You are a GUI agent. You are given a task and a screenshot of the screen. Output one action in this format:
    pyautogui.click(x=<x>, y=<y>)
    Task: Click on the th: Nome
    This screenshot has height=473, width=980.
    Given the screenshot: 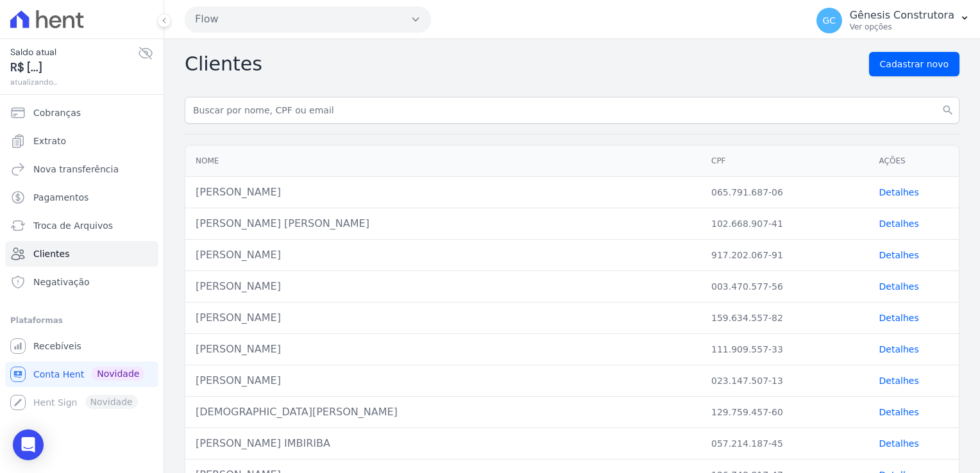 What is the action you would take?
    pyautogui.click(x=443, y=161)
    